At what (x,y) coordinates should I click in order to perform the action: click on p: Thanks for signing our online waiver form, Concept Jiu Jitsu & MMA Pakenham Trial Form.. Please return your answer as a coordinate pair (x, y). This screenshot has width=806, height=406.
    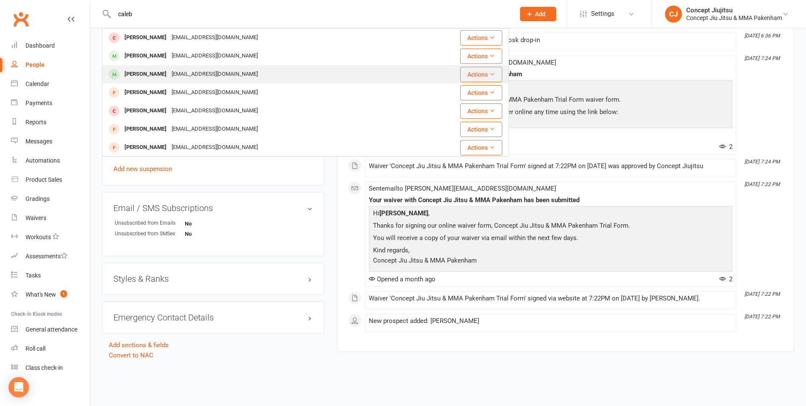
    Looking at the image, I should click on (551, 226).